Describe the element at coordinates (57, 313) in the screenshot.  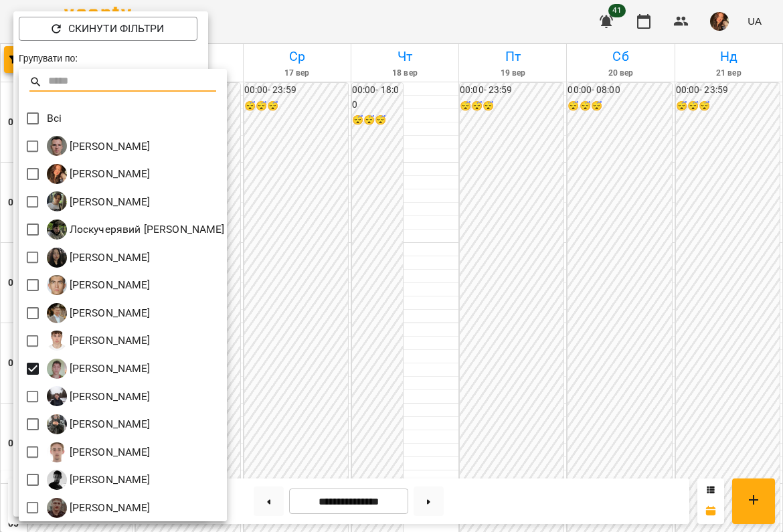
I see `img: О` at that location.